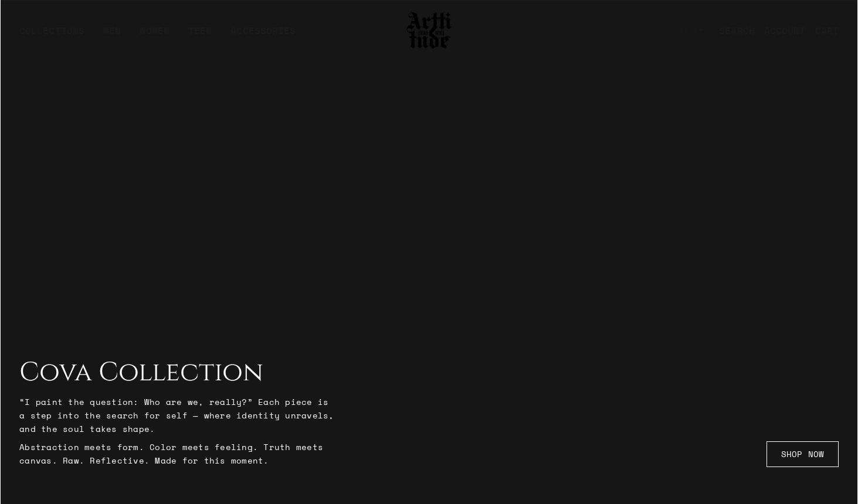 The image size is (858, 504). What do you see at coordinates (112, 35) in the screenshot?
I see `a: MEN` at bounding box center [112, 35].